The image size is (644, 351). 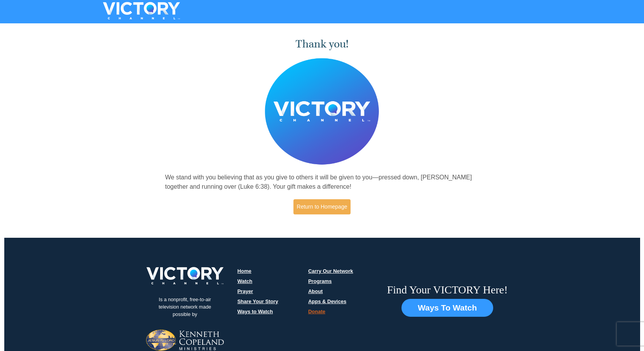 I want to click on a: Programs, so click(x=320, y=281).